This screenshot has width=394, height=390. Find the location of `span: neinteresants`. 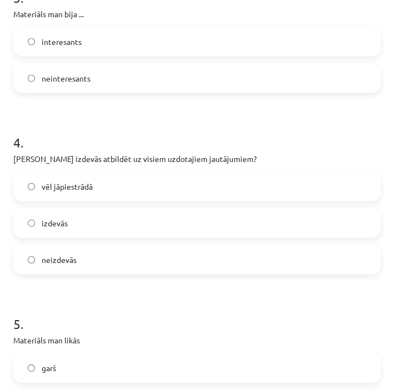

span: neinteresants is located at coordinates (66, 78).